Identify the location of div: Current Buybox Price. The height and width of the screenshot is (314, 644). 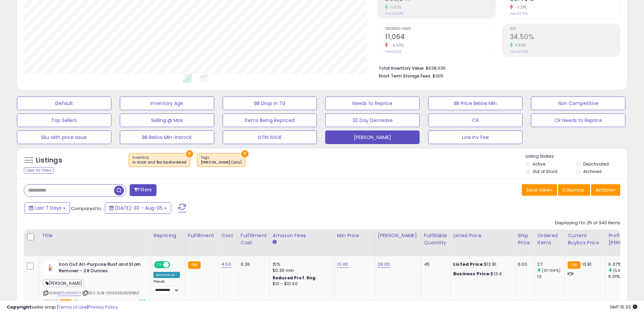
(585, 239).